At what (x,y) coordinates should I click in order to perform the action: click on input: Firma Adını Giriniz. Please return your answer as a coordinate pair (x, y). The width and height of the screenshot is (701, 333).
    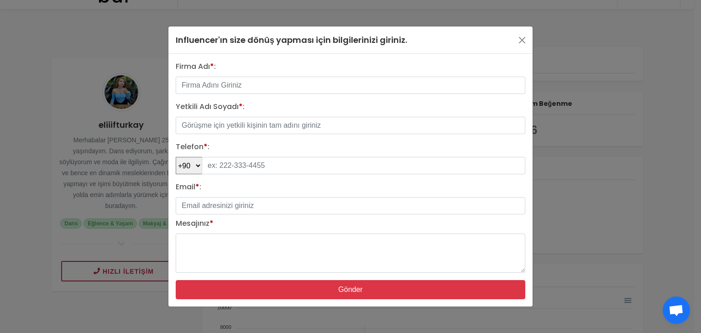
    Looking at the image, I should click on (351, 85).